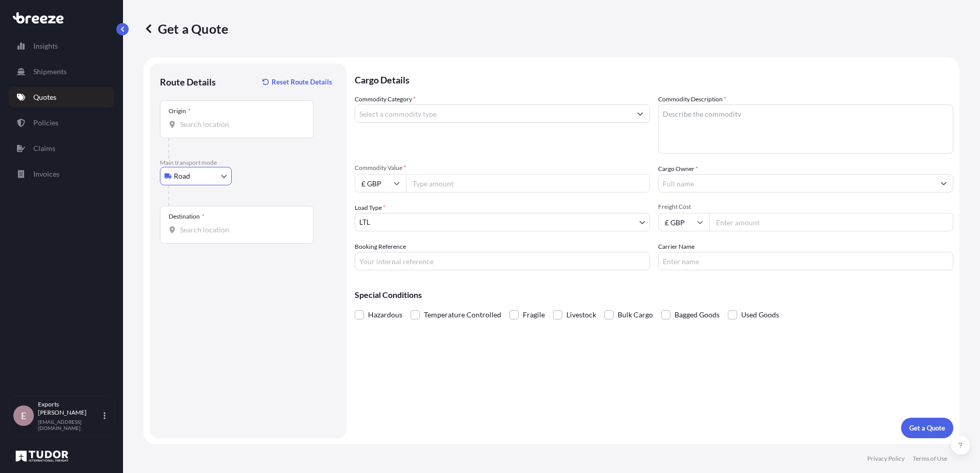 This screenshot has width=980, height=473. What do you see at coordinates (462, 315) in the screenshot?
I see `span: Temperature Controlled` at bounding box center [462, 315].